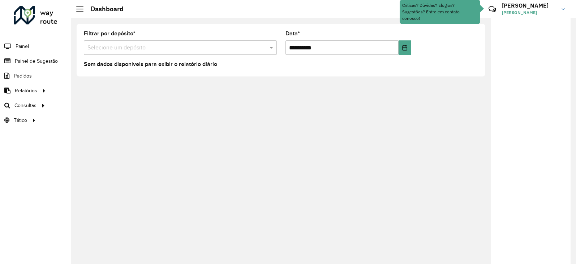 Image resolution: width=576 pixels, height=264 pixels. Describe the element at coordinates (25, 105) in the screenshot. I see `span: Consultas` at that location.